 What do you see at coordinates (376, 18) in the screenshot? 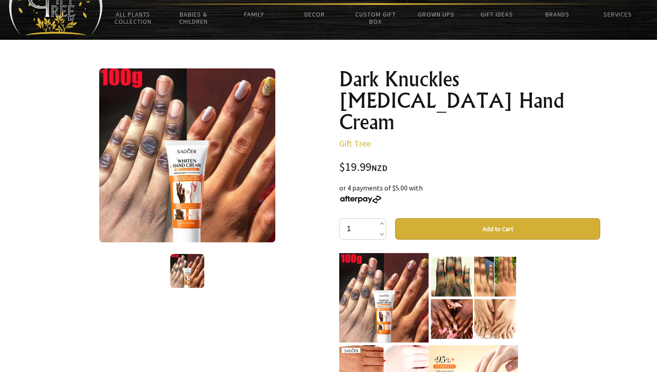
I see `a: Custom Gift Box` at bounding box center [376, 18].